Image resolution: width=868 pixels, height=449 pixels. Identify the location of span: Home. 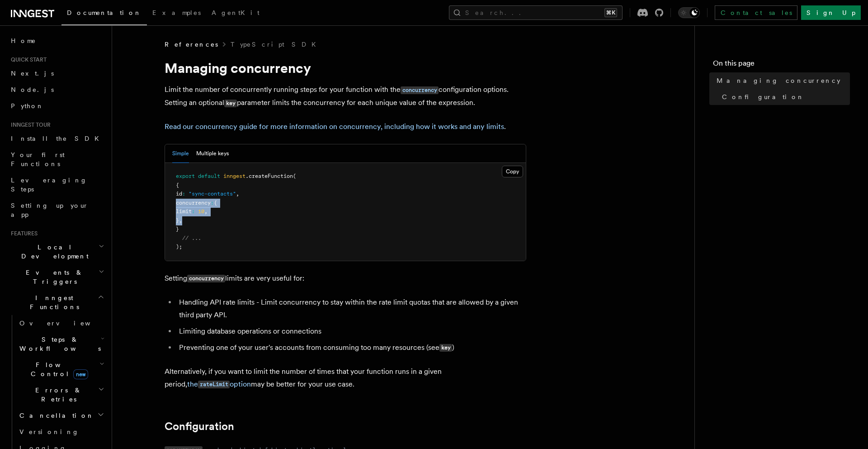
(24, 41).